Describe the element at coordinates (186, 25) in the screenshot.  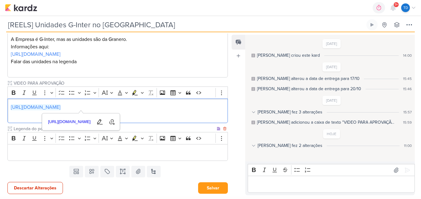
I see `input: Kard Sem Título` at that location.